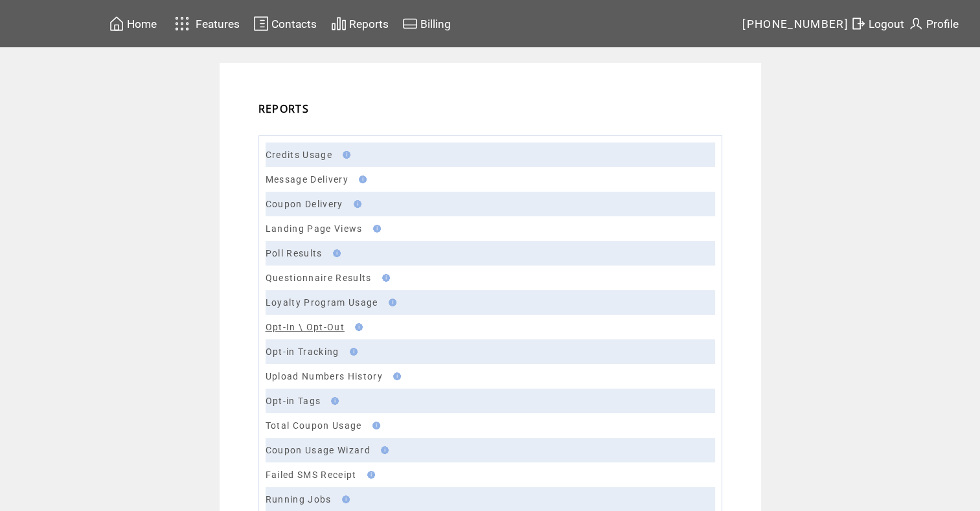 The image size is (980, 511). What do you see at coordinates (322, 302) in the screenshot?
I see `a: Loyalty Program Usage` at bounding box center [322, 302].